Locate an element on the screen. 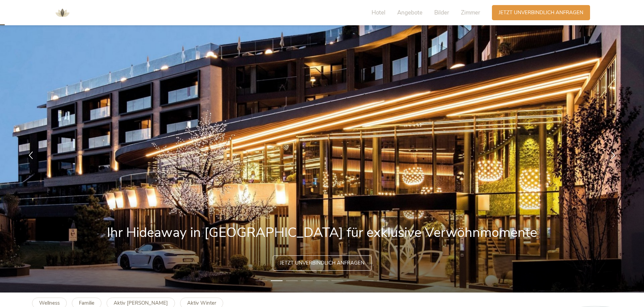  span: Zimmer is located at coordinates (470, 12).